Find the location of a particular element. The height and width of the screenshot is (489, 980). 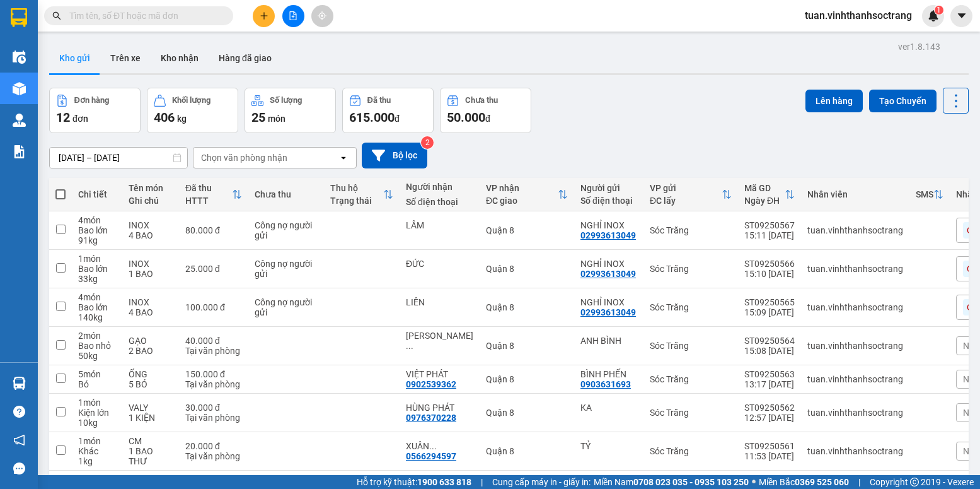

div: 10 kg is located at coordinates (97, 423).